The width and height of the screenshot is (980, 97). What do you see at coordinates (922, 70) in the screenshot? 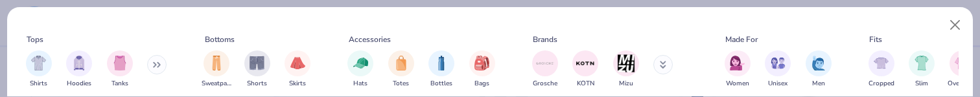
I see `div: filter for Slim` at bounding box center [922, 70].